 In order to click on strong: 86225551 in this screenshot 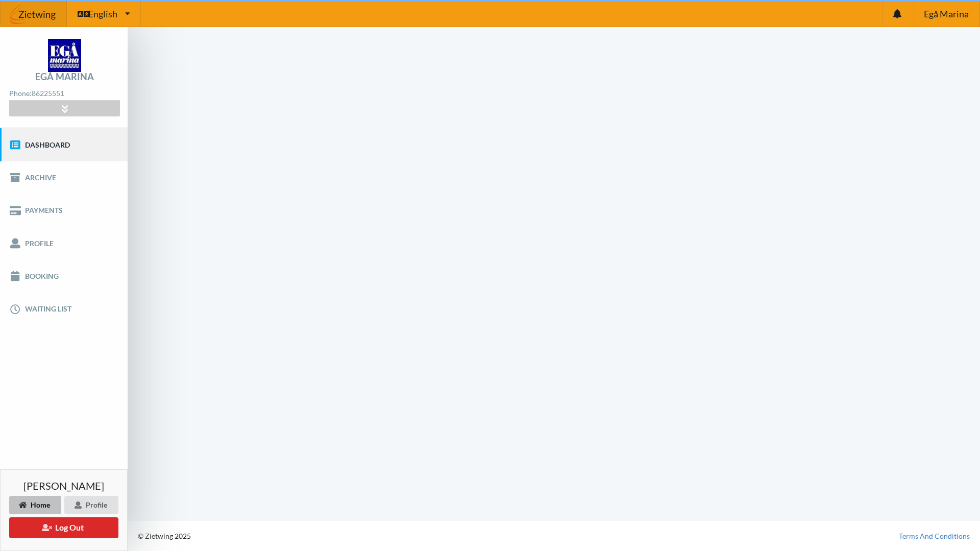, I will do `click(48, 93)`.